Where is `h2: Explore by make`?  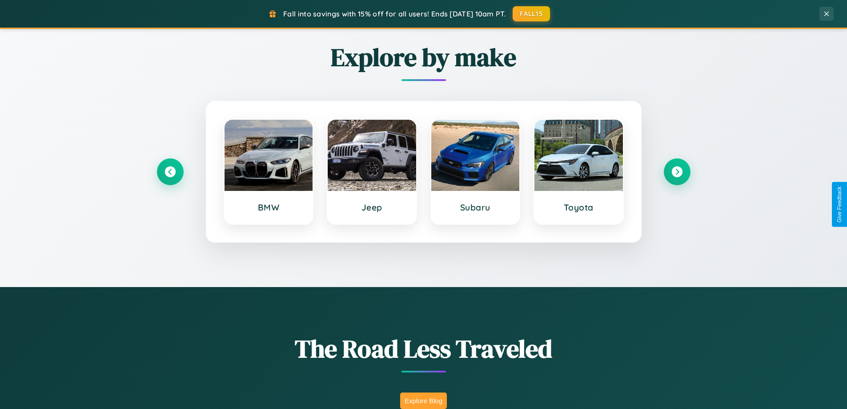 h2: Explore by make is located at coordinates (424, 57).